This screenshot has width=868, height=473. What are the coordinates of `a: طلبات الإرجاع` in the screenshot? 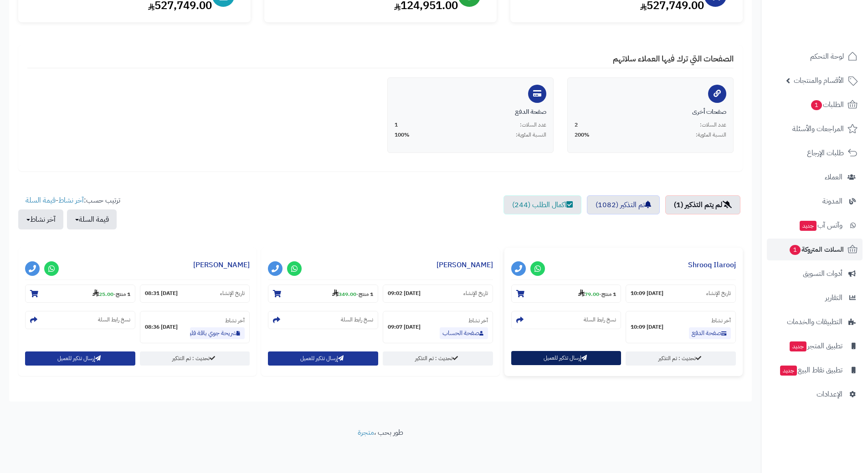 It's located at (815, 153).